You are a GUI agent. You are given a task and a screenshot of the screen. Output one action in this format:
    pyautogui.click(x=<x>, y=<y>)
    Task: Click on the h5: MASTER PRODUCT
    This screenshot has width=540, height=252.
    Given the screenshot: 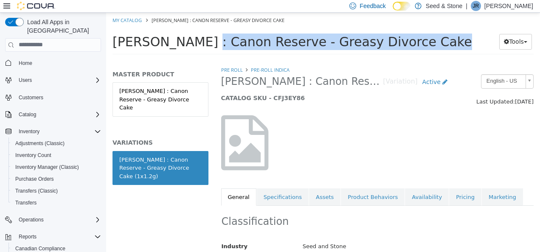 What is the action you would take?
    pyautogui.click(x=54, y=62)
    